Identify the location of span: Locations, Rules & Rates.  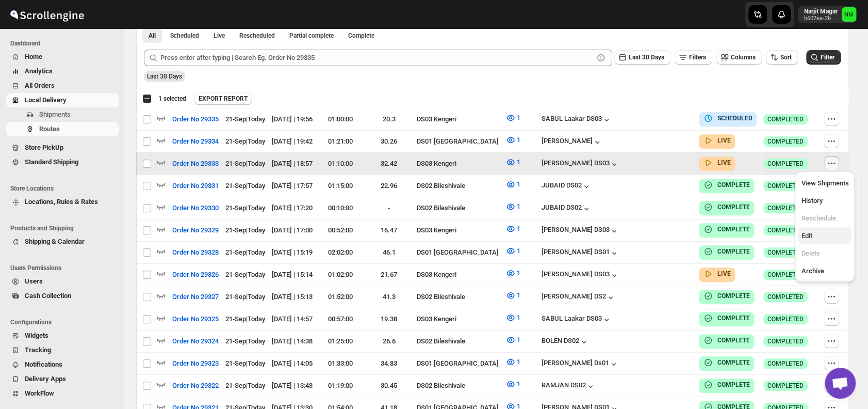
(61, 201).